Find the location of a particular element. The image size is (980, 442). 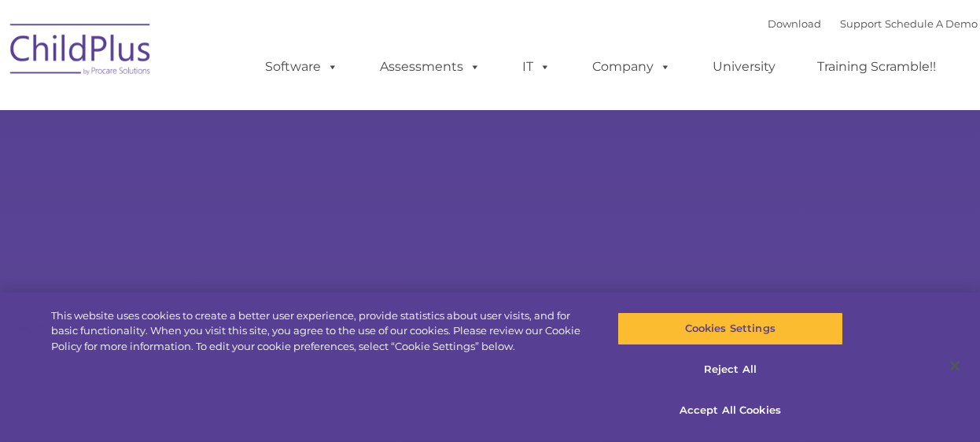

img: ChildPlus by Procare Solutions is located at coordinates (81, 52).